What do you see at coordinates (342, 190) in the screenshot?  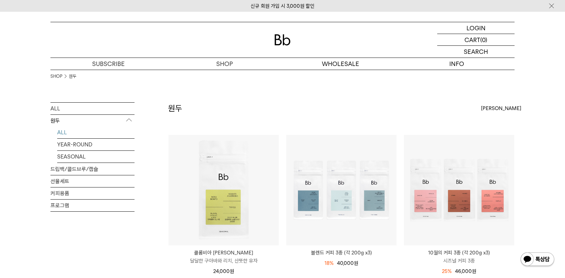 I see `img: 블렌드 커피 3종 (각 200g x3)` at bounding box center [342, 190].